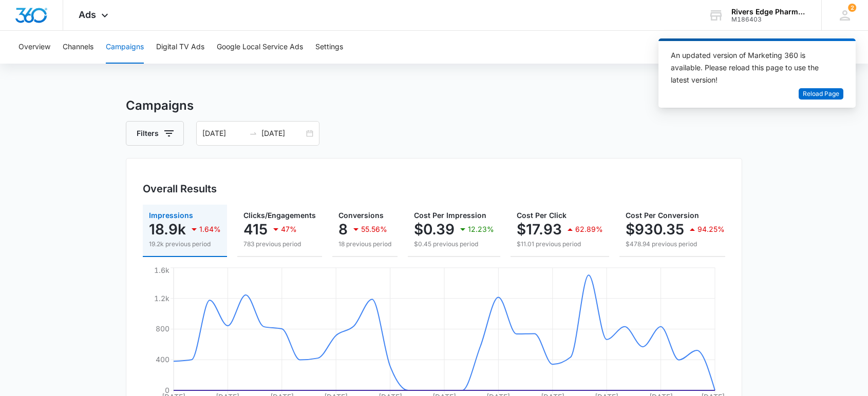  I want to click on p: 94.25%, so click(711, 229).